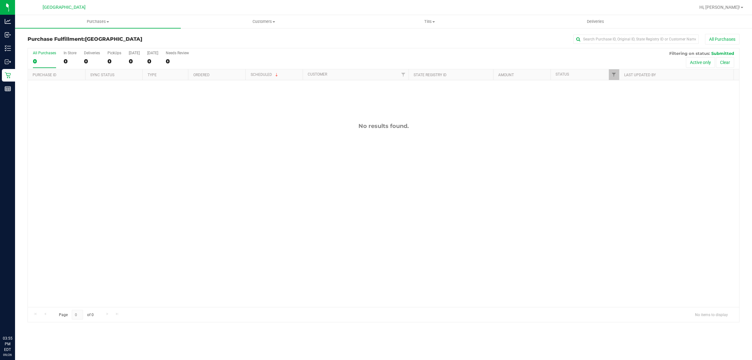  What do you see at coordinates (202, 75) in the screenshot?
I see `a: Ordered` at bounding box center [202, 75].